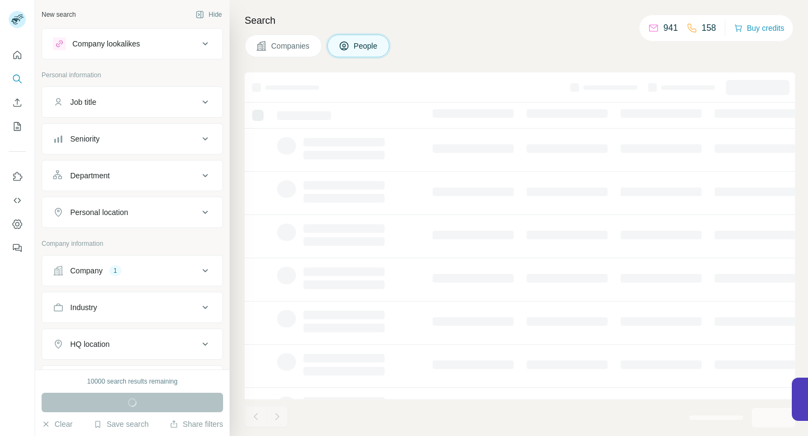 The image size is (808, 436). I want to click on button: Department, so click(132, 176).